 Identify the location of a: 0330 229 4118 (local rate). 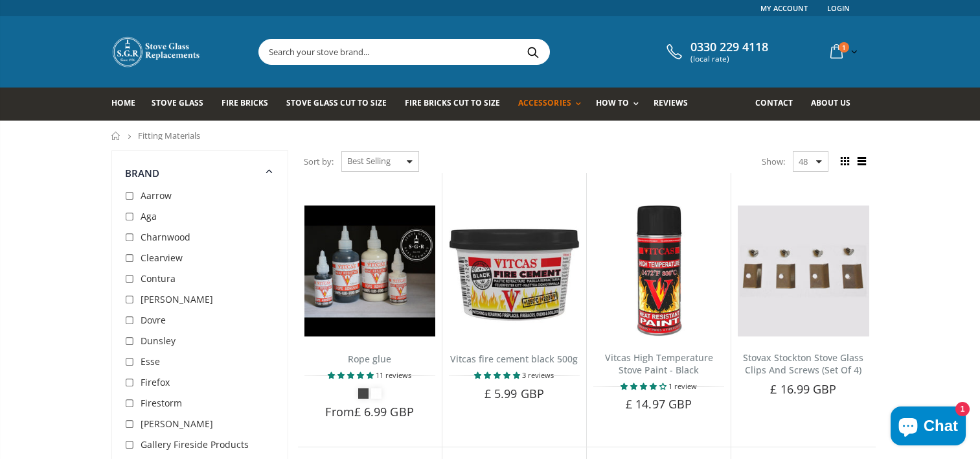
(716, 52).